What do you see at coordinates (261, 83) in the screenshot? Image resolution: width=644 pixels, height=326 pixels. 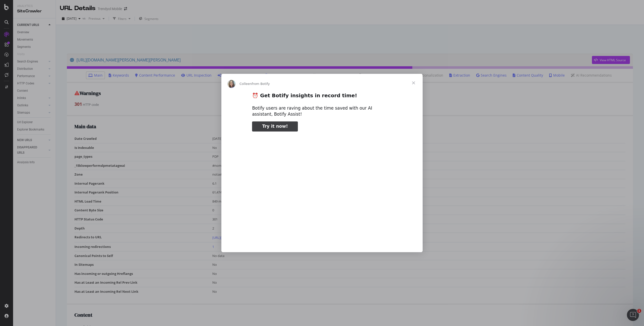 I see `span: from Botify` at bounding box center [261, 83].